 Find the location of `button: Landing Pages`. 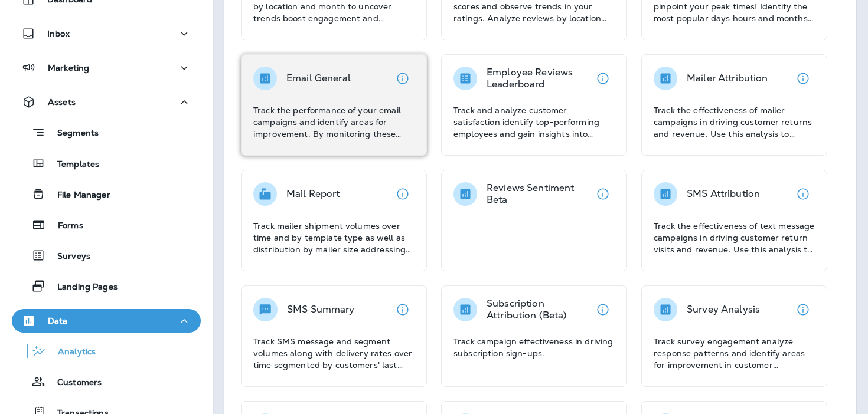

button: Landing Pages is located at coordinates (107, 286).